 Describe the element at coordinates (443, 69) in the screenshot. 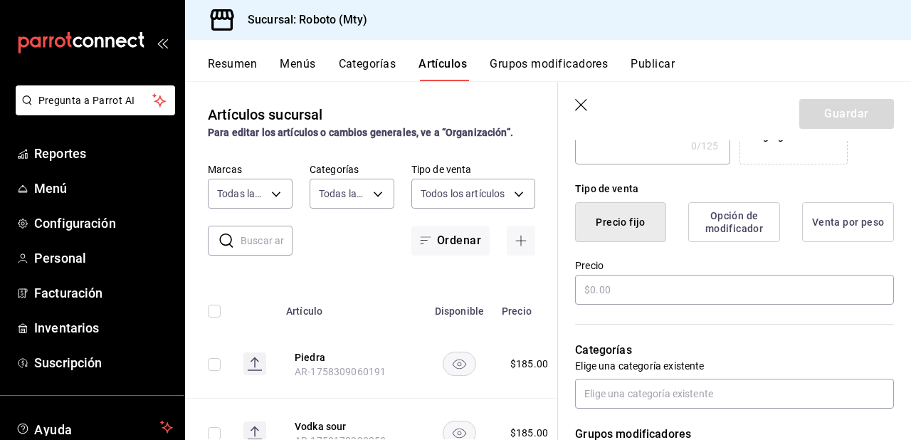

I see `button: Artículos` at that location.